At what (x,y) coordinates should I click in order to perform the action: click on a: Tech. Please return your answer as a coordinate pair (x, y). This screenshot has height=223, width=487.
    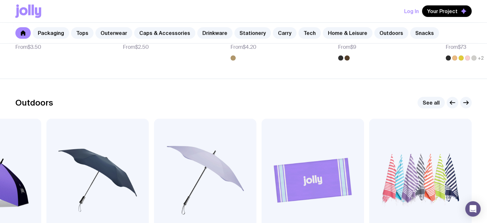
    Looking at the image, I should click on (310, 33).